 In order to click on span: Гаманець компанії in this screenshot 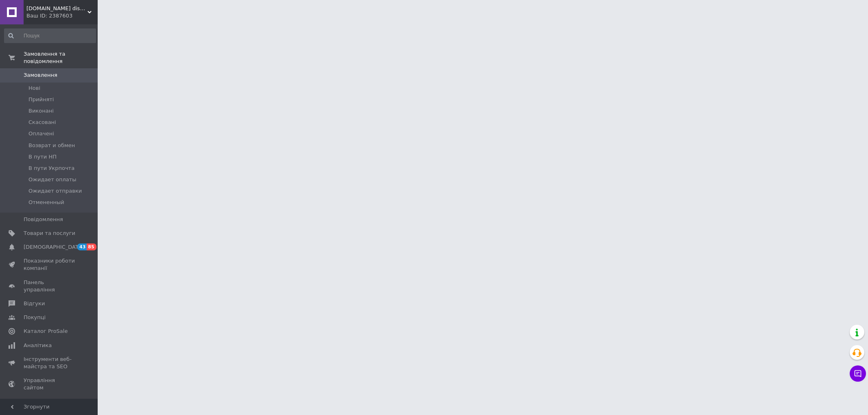, I will do `click(49, 405)`.